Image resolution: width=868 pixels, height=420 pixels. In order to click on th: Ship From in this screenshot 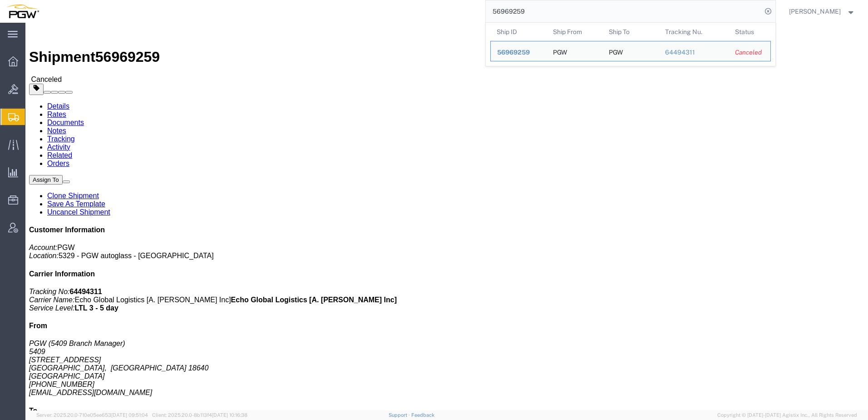, I will do `click(574, 31)`.